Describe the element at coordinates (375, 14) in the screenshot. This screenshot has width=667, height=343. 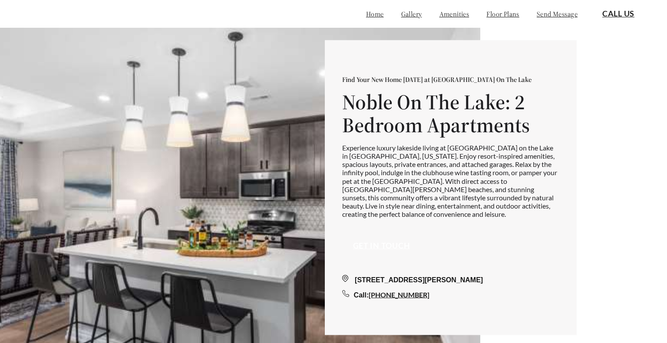
I see `a: home` at that location.